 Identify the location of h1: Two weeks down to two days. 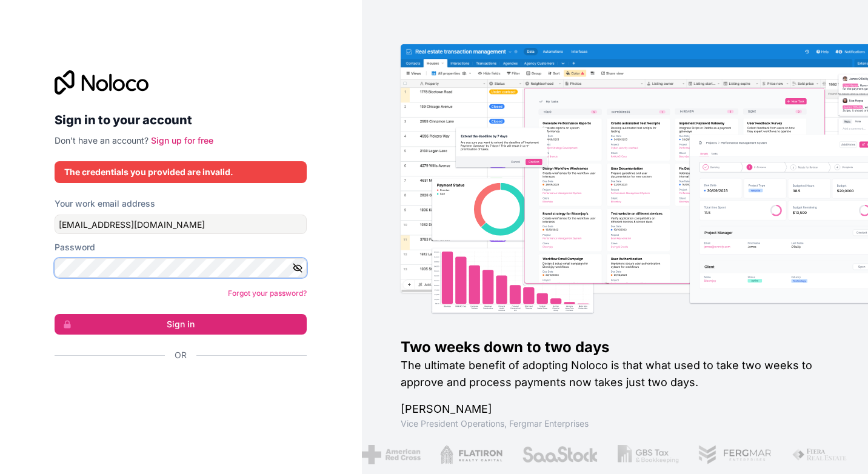
(615, 348).